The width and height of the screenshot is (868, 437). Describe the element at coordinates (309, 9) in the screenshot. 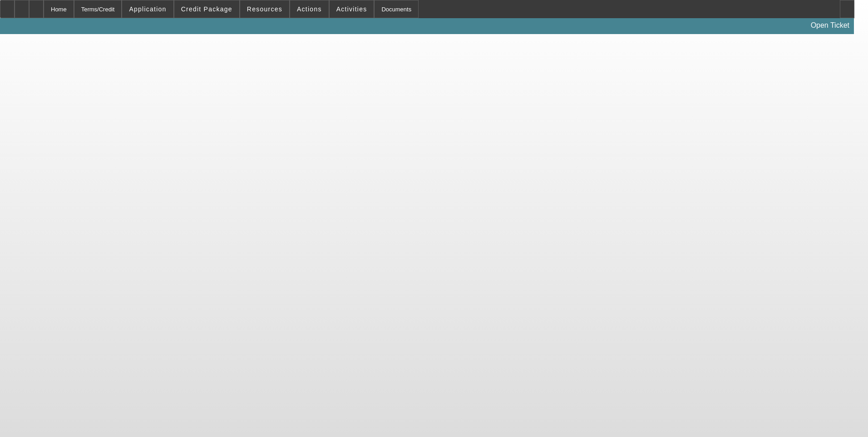

I see `span: Actions` at that location.